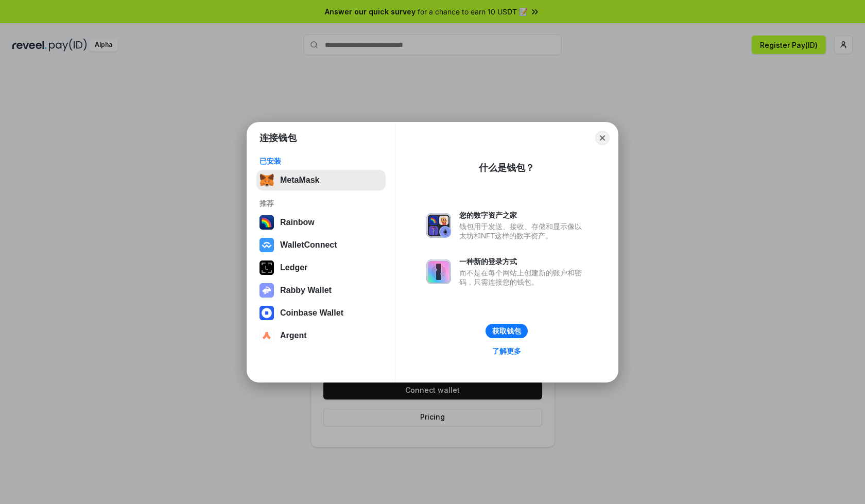 This screenshot has width=865, height=504. Describe the element at coordinates (523, 261) in the screenshot. I see `div: 一种新的登录方式` at that location.